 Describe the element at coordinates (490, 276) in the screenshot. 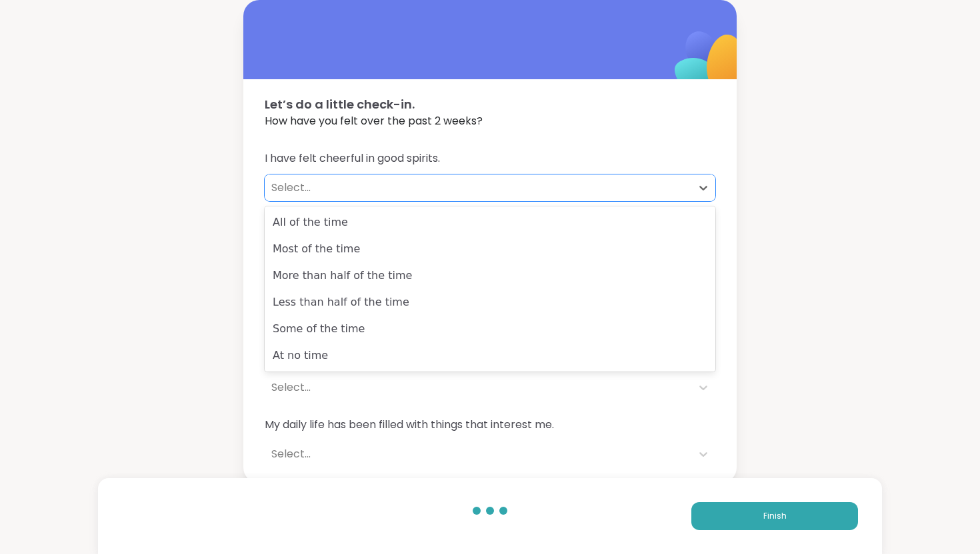

I see `div: More than half of the time` at that location.